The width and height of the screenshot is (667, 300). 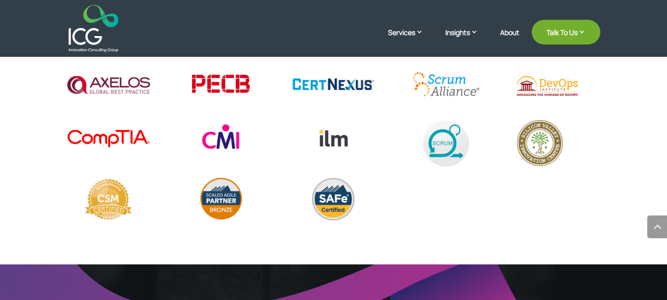 I want to click on a: Services, so click(x=410, y=40).